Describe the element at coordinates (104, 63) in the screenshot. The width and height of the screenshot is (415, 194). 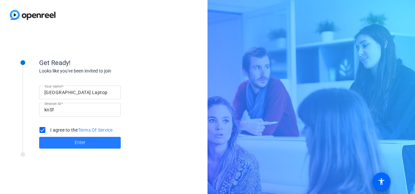
I see `div: Get Ready!` at that location.